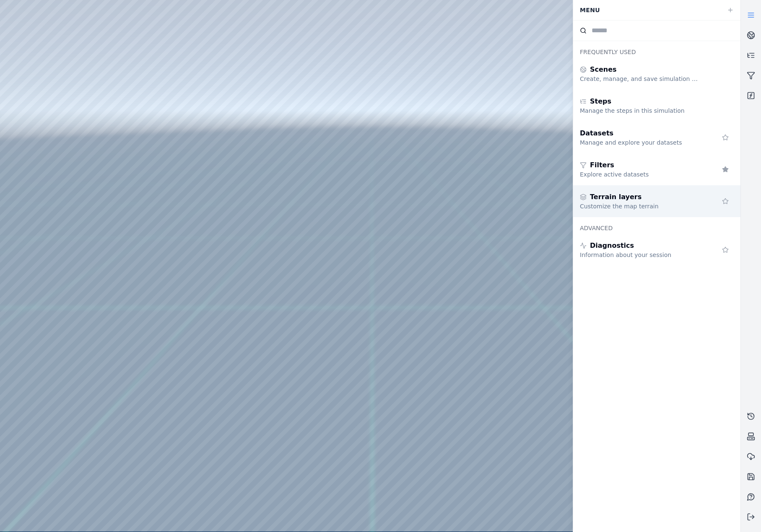 The width and height of the screenshot is (761, 532). Describe the element at coordinates (656, 225) in the screenshot. I see `div: Advanced` at that location.